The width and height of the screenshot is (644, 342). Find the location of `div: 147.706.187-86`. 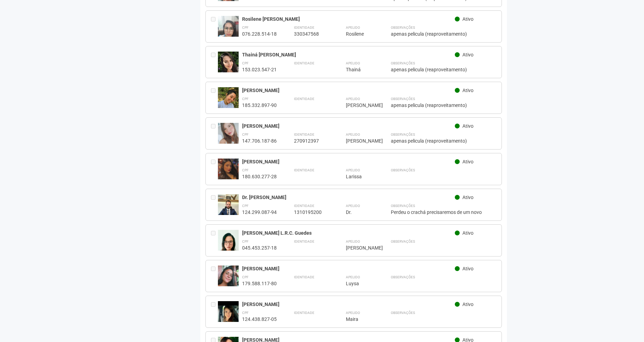

div: 147.706.187-86 is located at coordinates (259, 141).